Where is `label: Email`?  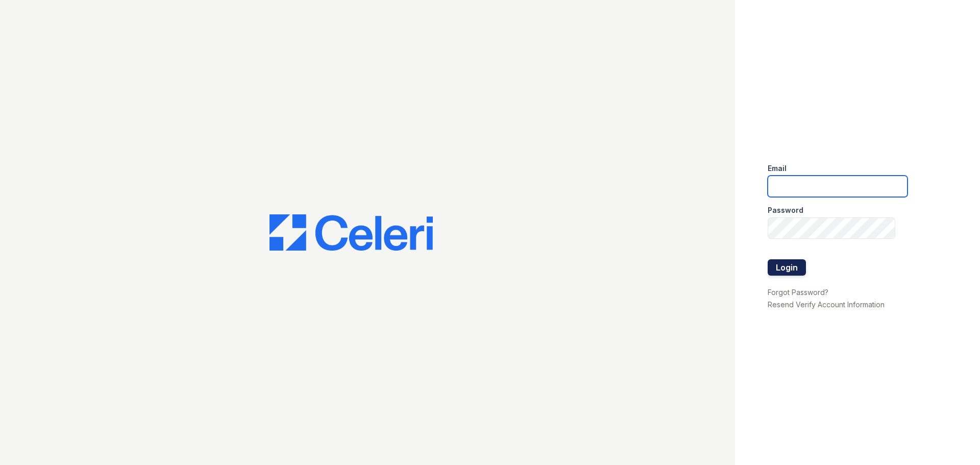
label: Email is located at coordinates (777, 169).